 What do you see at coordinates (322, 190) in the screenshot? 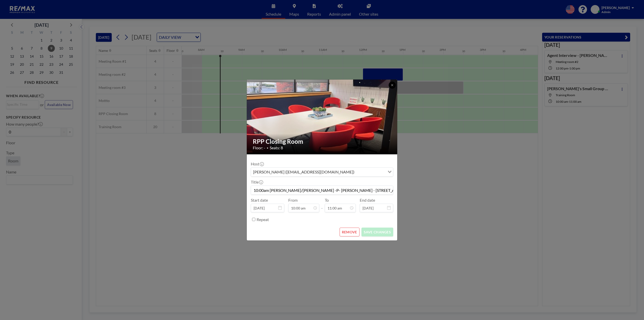
I see `input: (No title)` at bounding box center [322, 190].